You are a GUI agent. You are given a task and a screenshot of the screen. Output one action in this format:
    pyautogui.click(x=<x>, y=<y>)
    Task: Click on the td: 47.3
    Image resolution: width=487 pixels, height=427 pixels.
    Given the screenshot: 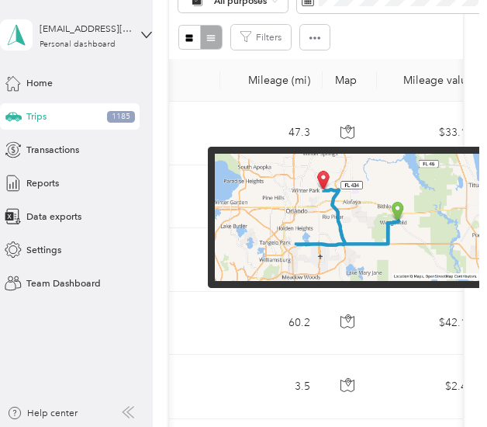 What is the action you would take?
    pyautogui.click(x=272, y=134)
    